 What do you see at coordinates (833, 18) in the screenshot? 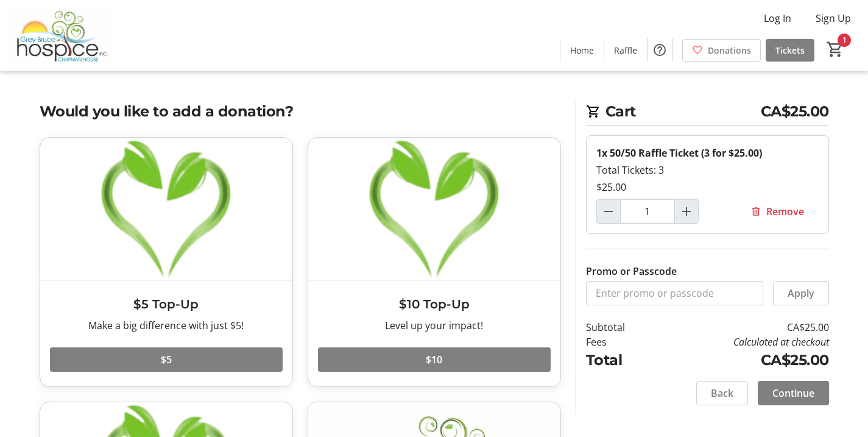
I see `span: Sign Up` at bounding box center [833, 18].